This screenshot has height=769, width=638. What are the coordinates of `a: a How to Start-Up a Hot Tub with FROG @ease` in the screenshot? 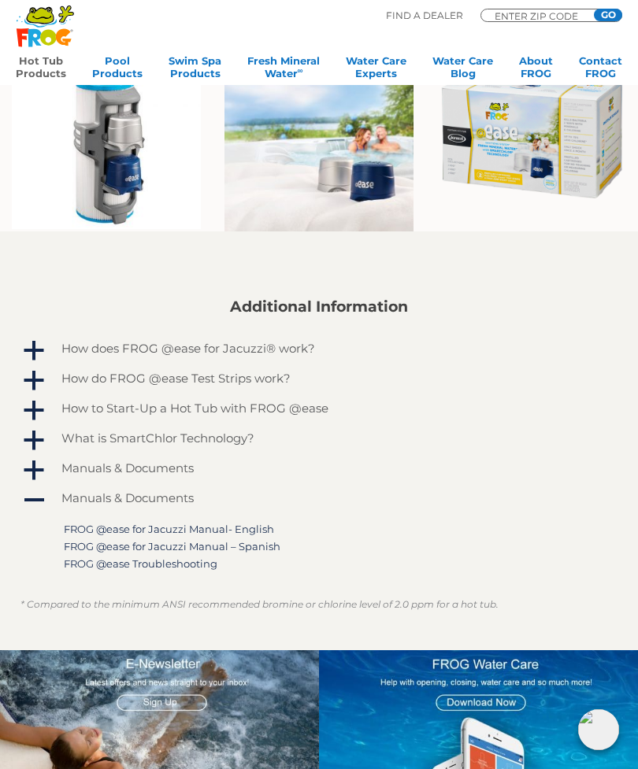 It's located at (319, 410).